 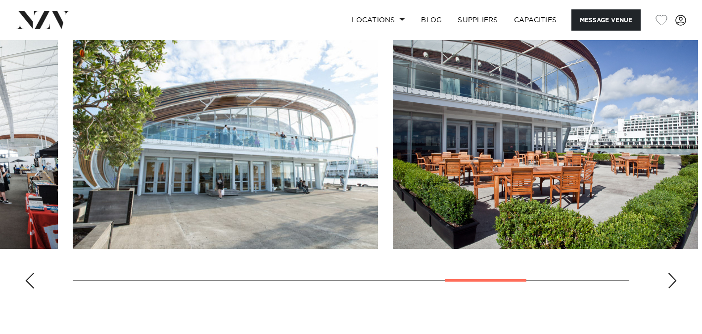 I want to click on a: Locations, so click(x=379, y=20).